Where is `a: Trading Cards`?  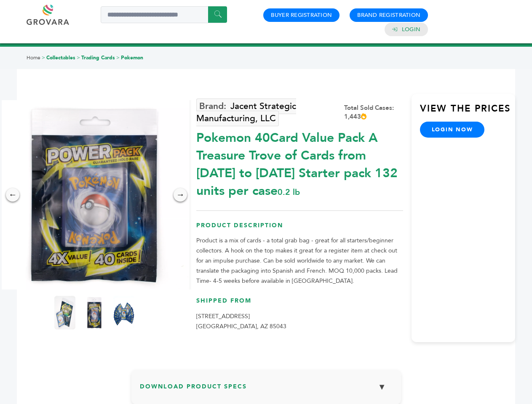 a: Trading Cards is located at coordinates (98, 57).